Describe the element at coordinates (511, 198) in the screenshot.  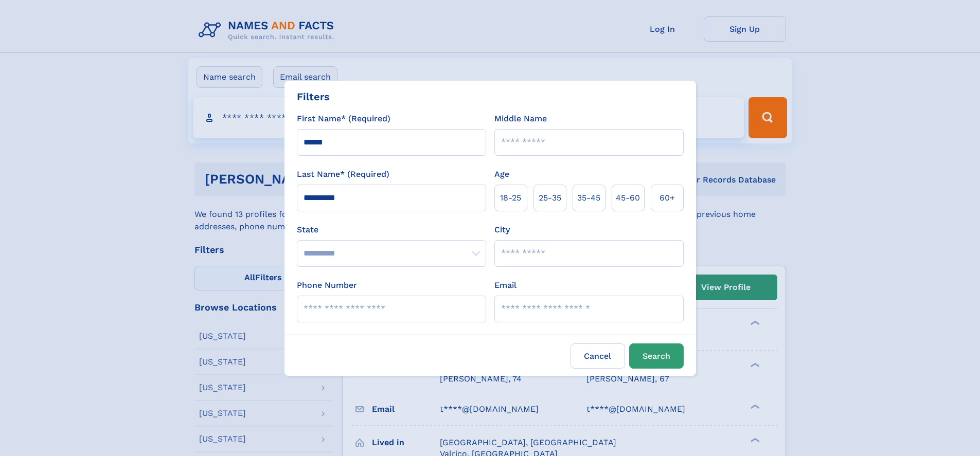
I see `span: 18‑25` at that location.